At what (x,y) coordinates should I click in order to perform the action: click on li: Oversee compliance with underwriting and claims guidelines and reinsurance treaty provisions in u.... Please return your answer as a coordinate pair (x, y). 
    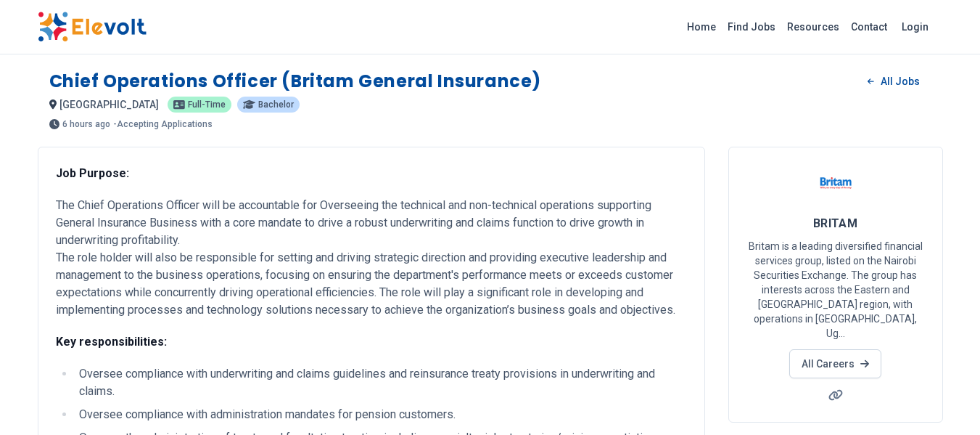
    Looking at the image, I should click on (381, 382).